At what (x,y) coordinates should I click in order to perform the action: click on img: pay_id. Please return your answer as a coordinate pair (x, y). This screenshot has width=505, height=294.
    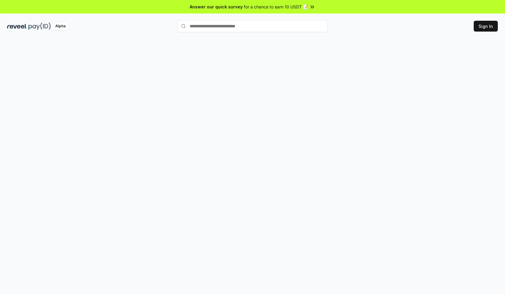
    Looking at the image, I should click on (40, 26).